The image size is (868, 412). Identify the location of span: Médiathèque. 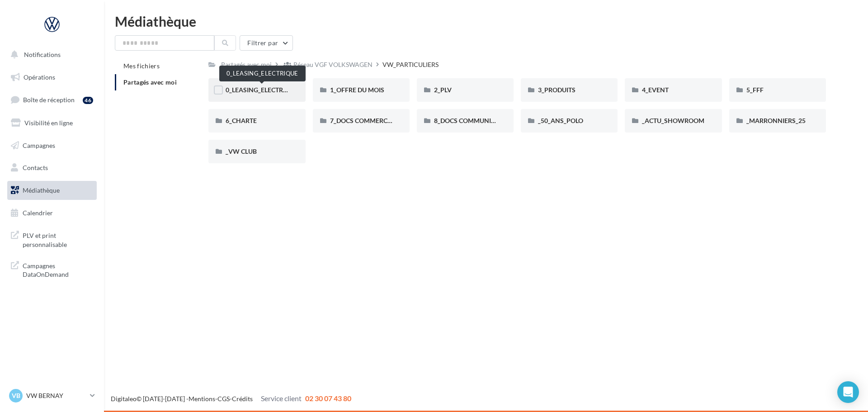
(41, 190).